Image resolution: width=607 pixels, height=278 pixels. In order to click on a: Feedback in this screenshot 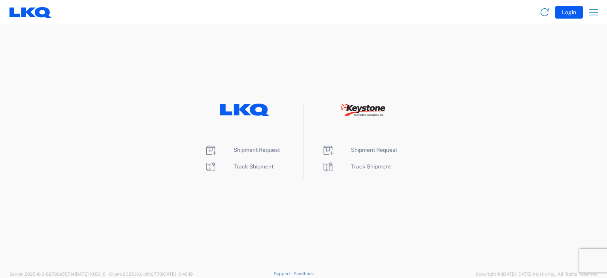, I will do `click(304, 274)`.